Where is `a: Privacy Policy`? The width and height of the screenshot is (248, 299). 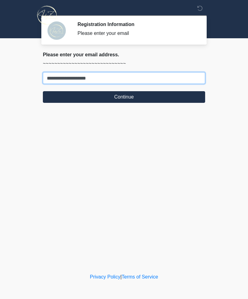 a: Privacy Policy is located at coordinates (105, 276).